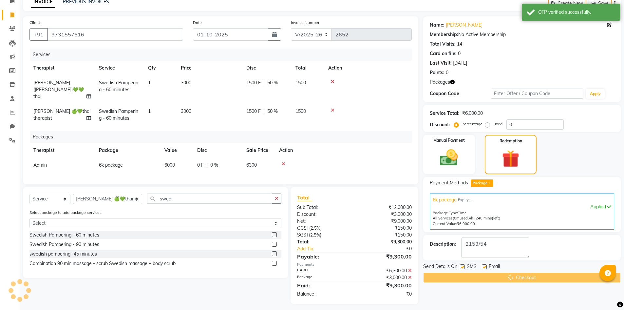 This screenshot has width=624, height=310. What do you see at coordinates (64, 235) in the screenshot?
I see `div: Swedish Pampering - 60 minutes` at bounding box center [64, 235].